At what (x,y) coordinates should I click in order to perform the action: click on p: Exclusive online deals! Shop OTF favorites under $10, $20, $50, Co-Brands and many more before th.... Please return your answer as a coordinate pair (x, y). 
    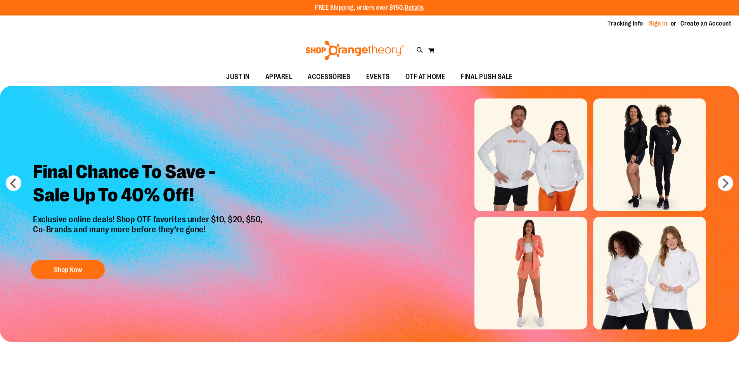
    Looking at the image, I should click on (148, 234).